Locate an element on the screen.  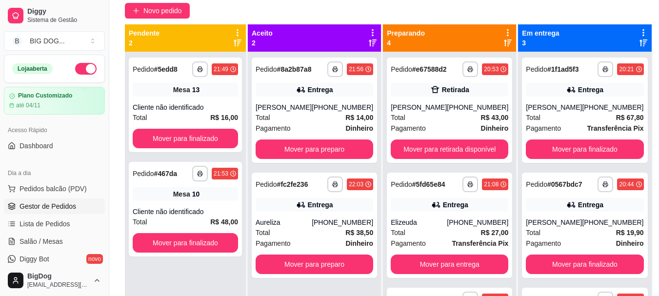
div: 21:53 is located at coordinates (221, 174).